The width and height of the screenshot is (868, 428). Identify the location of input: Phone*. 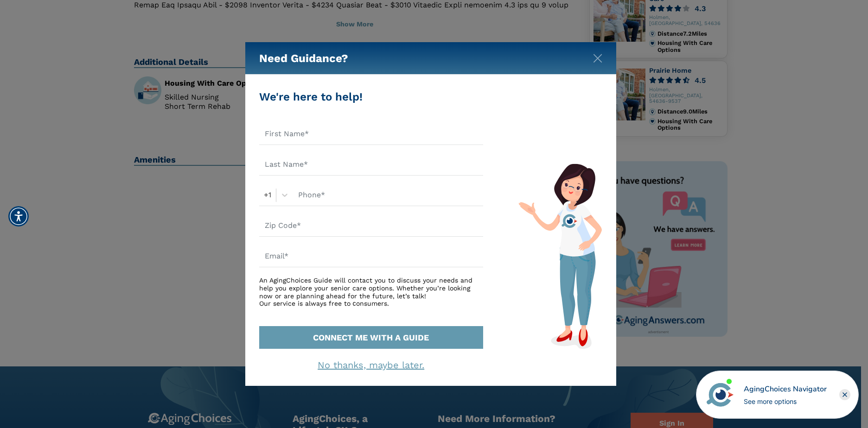
(387, 196).